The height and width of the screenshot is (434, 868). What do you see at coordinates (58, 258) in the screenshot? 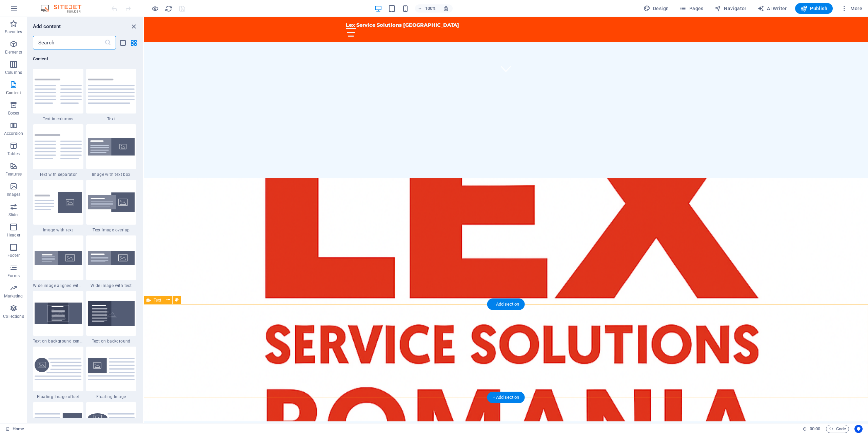
I see `img: wide-image-with-text-aligned.svg` at bounding box center [58, 258].